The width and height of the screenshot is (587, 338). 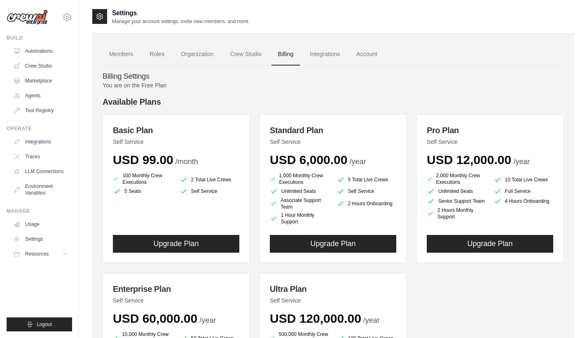 I want to click on li: Full Service, so click(x=524, y=191).